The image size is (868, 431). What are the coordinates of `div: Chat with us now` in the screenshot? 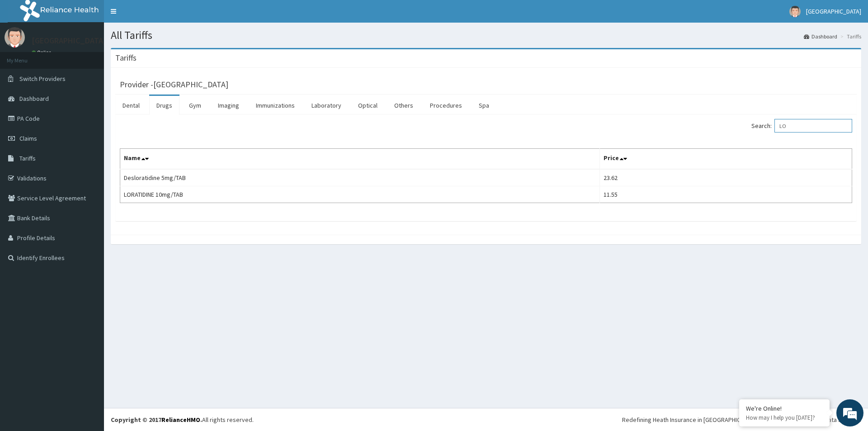 It's located at (100, 57).